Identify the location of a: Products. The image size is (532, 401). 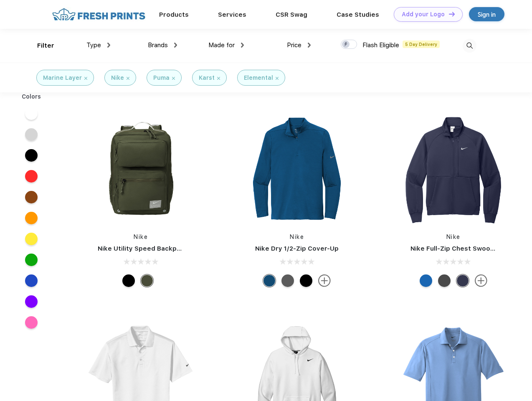
(174, 15).